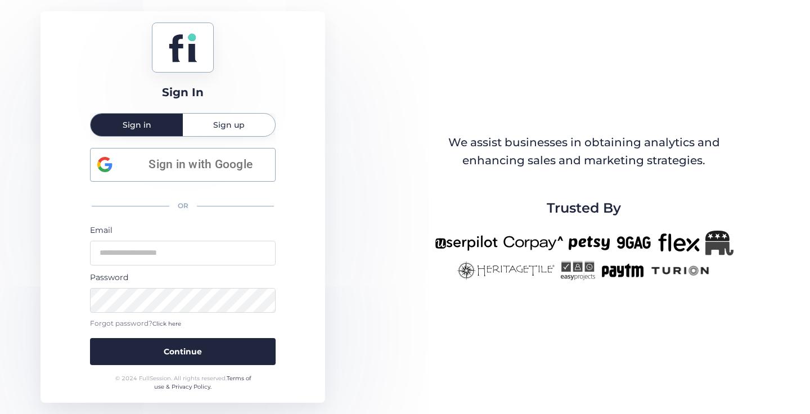 The image size is (810, 414). What do you see at coordinates (183, 277) in the screenshot?
I see `div: Password` at bounding box center [183, 277].